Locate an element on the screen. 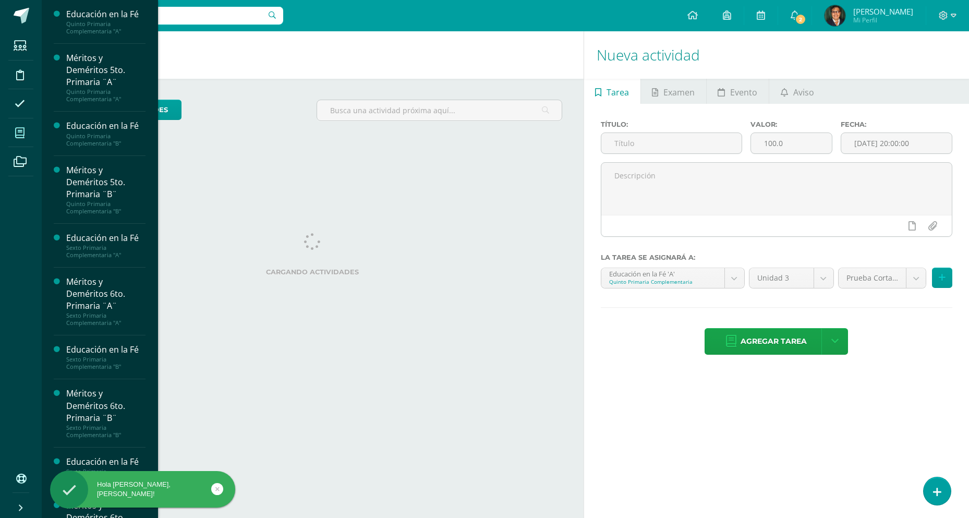 This screenshot has width=969, height=518. label: Fecha: is located at coordinates (897, 124).